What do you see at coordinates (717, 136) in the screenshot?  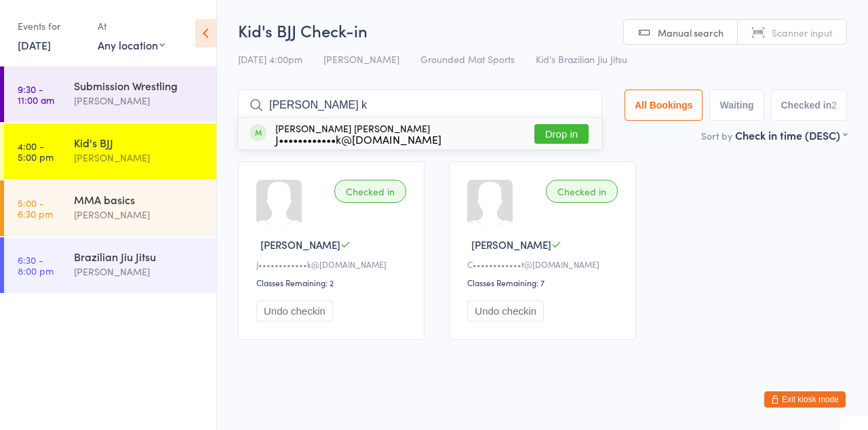 I see `label: Sort by` at bounding box center [717, 136].